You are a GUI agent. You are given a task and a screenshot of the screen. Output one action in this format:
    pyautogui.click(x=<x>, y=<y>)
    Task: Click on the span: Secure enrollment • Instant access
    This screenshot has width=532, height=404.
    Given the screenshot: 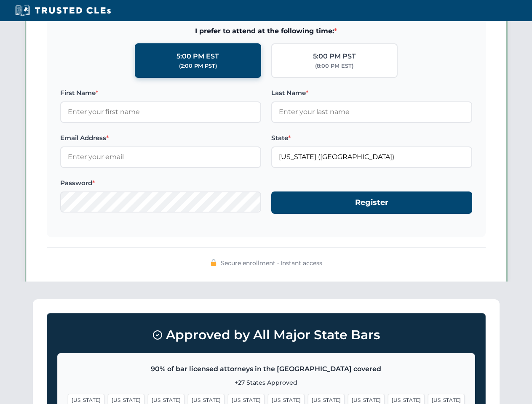 What is the action you would take?
    pyautogui.click(x=271, y=263)
    